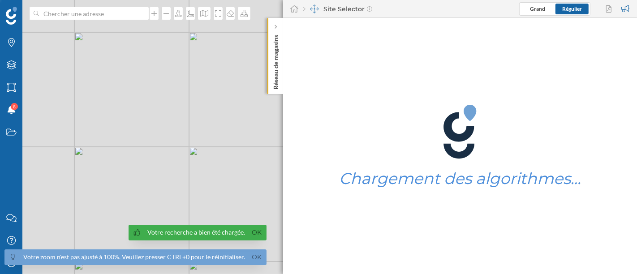 The height and width of the screenshot is (274, 637). Describe the element at coordinates (11, 16) in the screenshot. I see `img: Logo Geoblink` at that location.